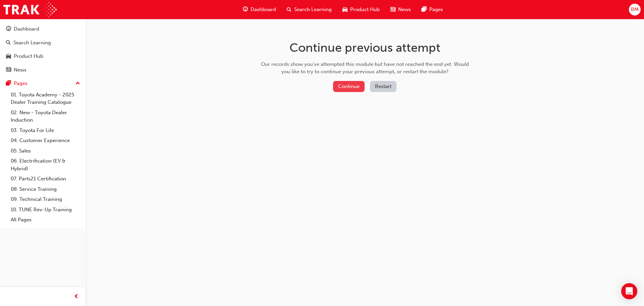 This screenshot has width=644, height=306. What do you see at coordinates (30, 9) in the screenshot?
I see `img: Trak` at bounding box center [30, 9].